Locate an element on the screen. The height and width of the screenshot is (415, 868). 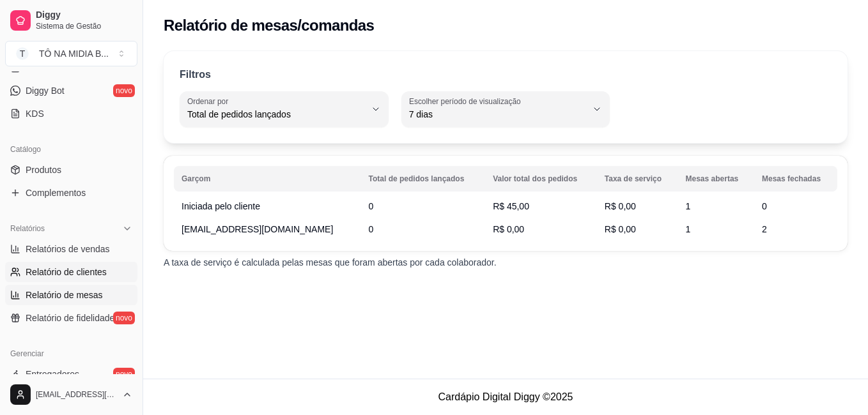
th: Garçom is located at coordinates (267, 179).